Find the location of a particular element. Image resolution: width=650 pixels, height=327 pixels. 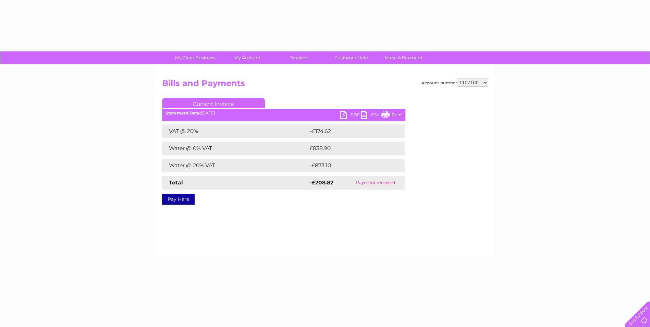

td: Water @ 20% VAT is located at coordinates (235, 166).